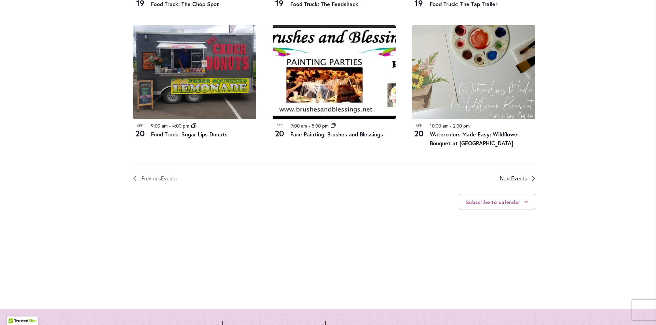  Describe the element at coordinates (195, 72) in the screenshot. I see `img: Food Truck: Sugar Lips Apple Cider Donuts` at that location.